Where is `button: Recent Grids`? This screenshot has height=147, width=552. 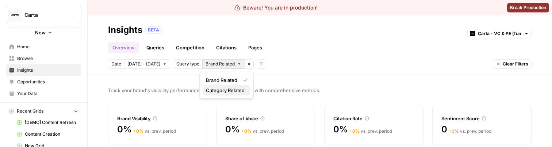 button: Recent Grids is located at coordinates (43, 111).